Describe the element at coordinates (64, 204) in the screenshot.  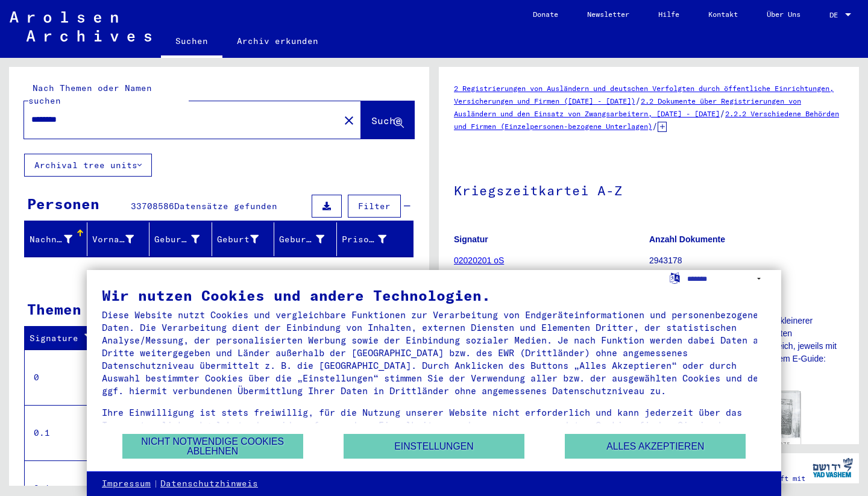
I see `div: Personen` at that location.